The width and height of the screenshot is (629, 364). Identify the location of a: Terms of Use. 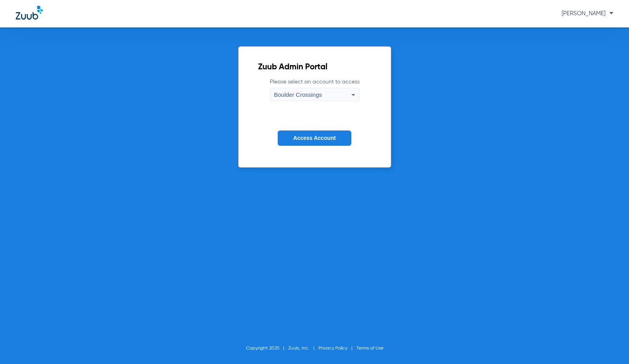
(370, 348).